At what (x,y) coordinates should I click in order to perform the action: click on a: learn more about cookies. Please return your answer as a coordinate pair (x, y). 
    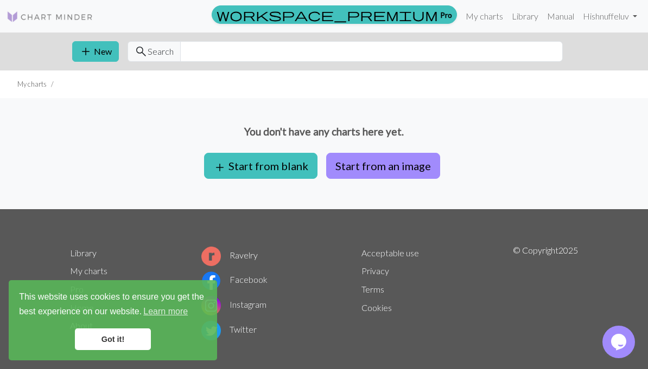
    Looking at the image, I should click on (165, 312).